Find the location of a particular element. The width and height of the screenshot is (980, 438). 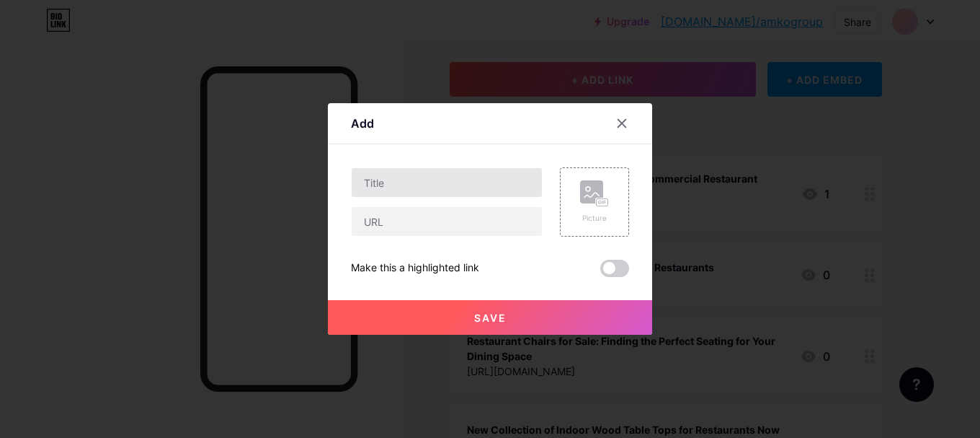

button: Save is located at coordinates (490, 317).